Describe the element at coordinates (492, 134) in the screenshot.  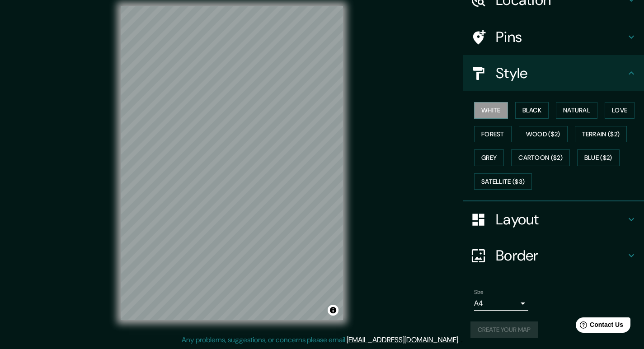
I see `button: Forest` at that location.